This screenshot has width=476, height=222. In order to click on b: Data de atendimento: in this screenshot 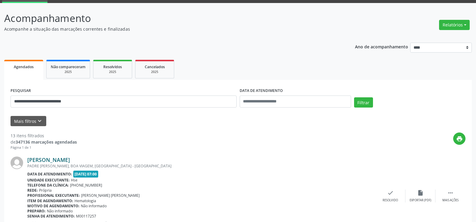, I will do `click(50, 174)`.